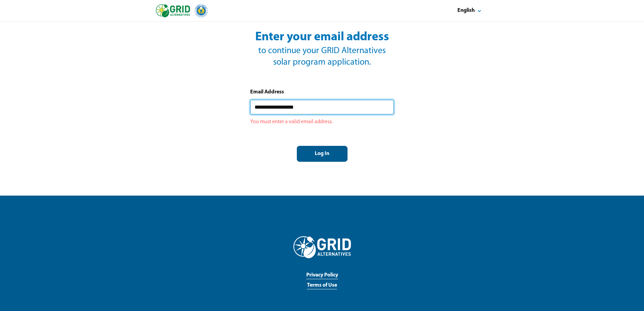  Describe the element at coordinates (466, 10) in the screenshot. I see `div: English` at that location.